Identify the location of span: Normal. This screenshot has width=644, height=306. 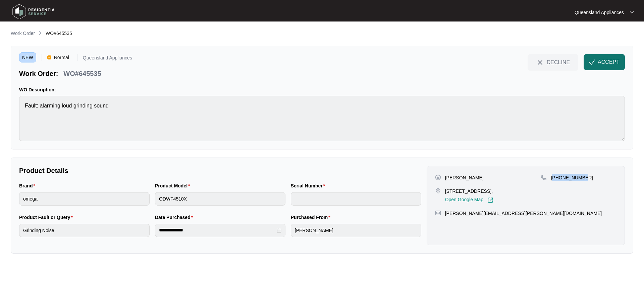
(61, 58).